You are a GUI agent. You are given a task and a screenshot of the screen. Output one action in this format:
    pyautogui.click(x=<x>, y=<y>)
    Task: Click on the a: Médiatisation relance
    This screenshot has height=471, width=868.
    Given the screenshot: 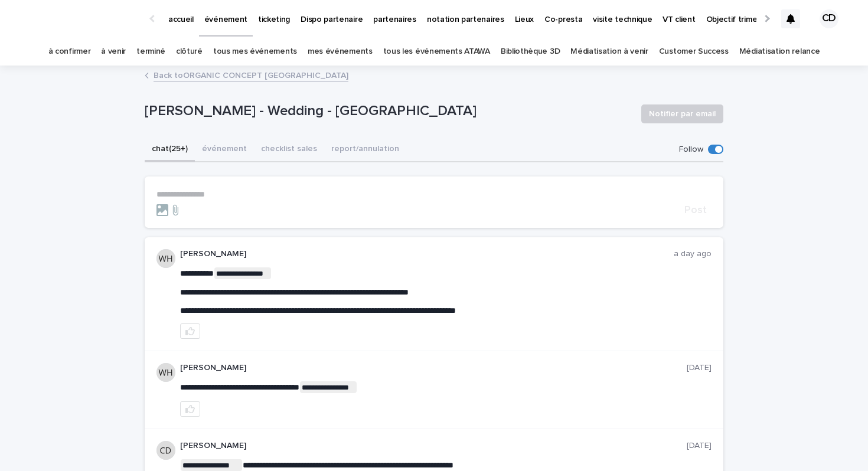 What is the action you would take?
    pyautogui.click(x=779, y=52)
    